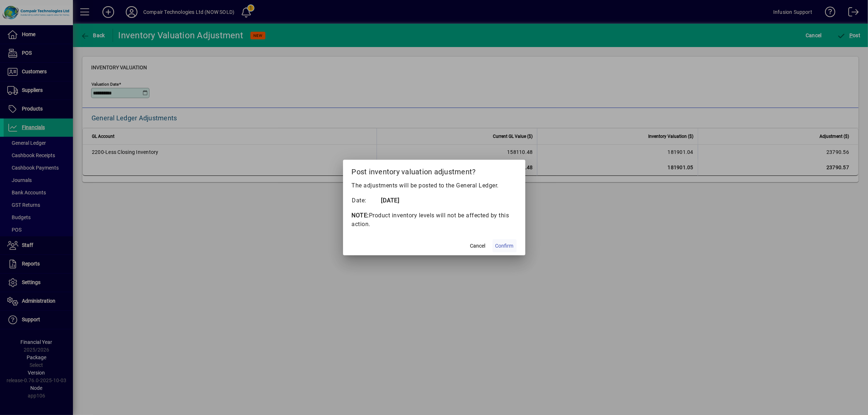 This screenshot has height=415, width=868. What do you see at coordinates (505, 246) in the screenshot?
I see `button: Confirm` at bounding box center [505, 246].